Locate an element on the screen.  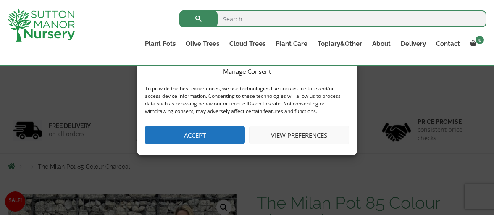
a: Contact is located at coordinates (448, 44).